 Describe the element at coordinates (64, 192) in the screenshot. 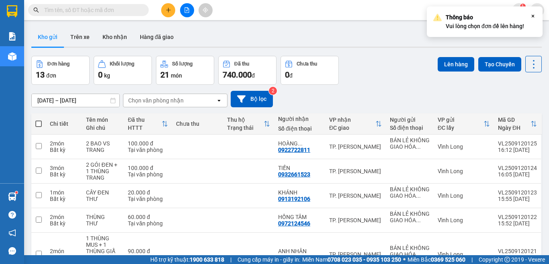

I see `div: 1 món` at that location.